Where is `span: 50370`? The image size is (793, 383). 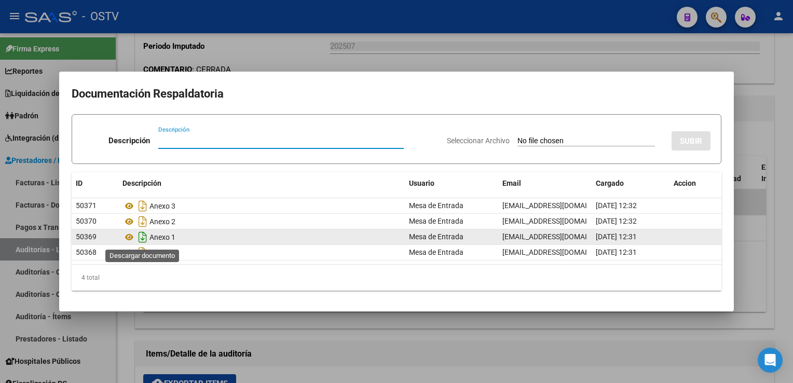
span: 50370 is located at coordinates (86, 221).